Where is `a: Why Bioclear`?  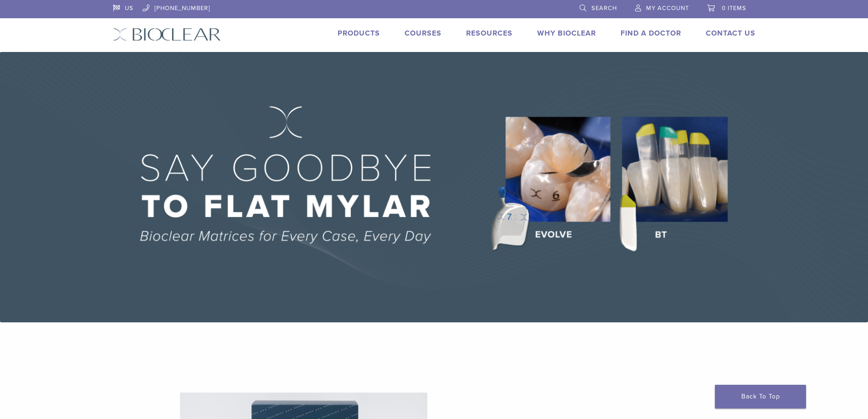
a: Why Bioclear is located at coordinates (566, 33).